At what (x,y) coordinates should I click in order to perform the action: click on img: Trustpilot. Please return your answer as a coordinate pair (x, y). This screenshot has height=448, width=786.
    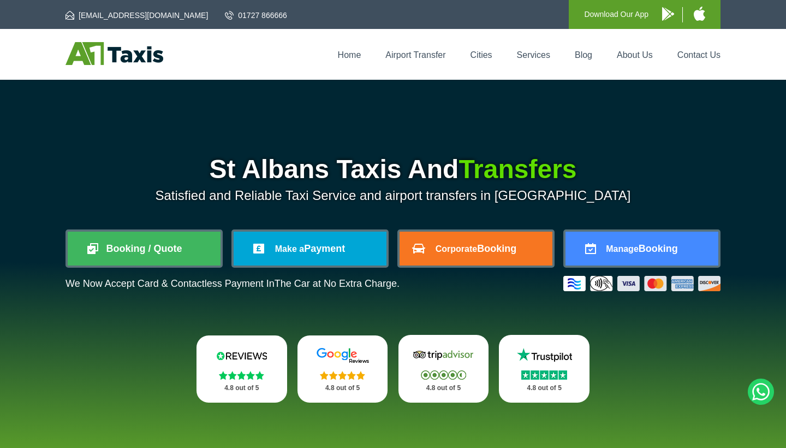
    Looking at the image, I should click on (544, 355).